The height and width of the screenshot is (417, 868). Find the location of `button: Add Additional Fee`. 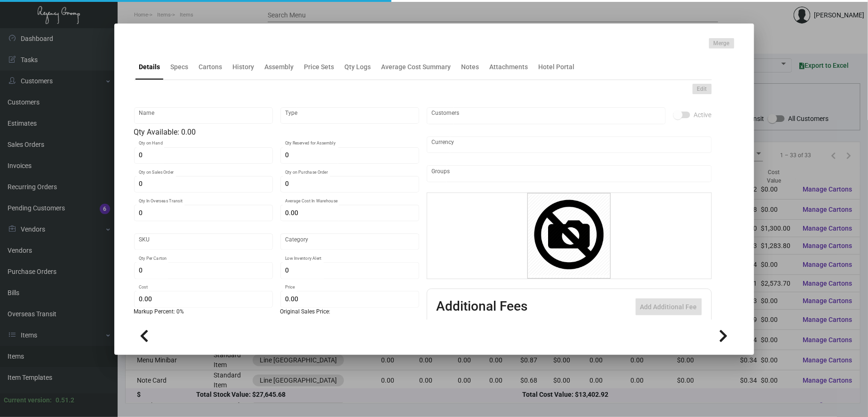

button: Add Additional Fee is located at coordinates (669, 307).